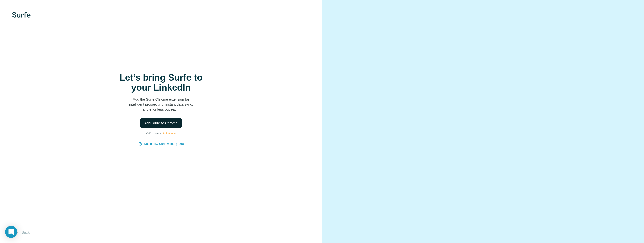 This screenshot has height=243, width=644. I want to click on p: Add the Surfe Chrome extension for intelligent prospecting, instant data sync, and effortless out..., so click(161, 104).